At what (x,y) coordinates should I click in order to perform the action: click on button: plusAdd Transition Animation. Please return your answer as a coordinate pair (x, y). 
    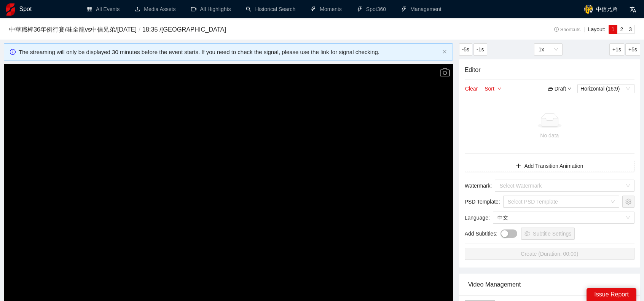
    Looking at the image, I should click on (550, 166).